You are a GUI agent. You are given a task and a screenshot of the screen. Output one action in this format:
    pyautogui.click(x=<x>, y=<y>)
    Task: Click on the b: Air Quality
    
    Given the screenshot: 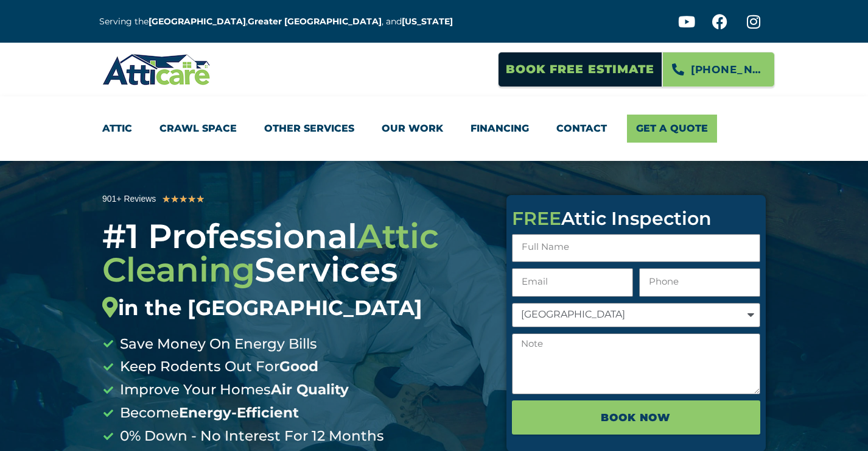 What is the action you would take?
    pyautogui.click(x=310, y=389)
    